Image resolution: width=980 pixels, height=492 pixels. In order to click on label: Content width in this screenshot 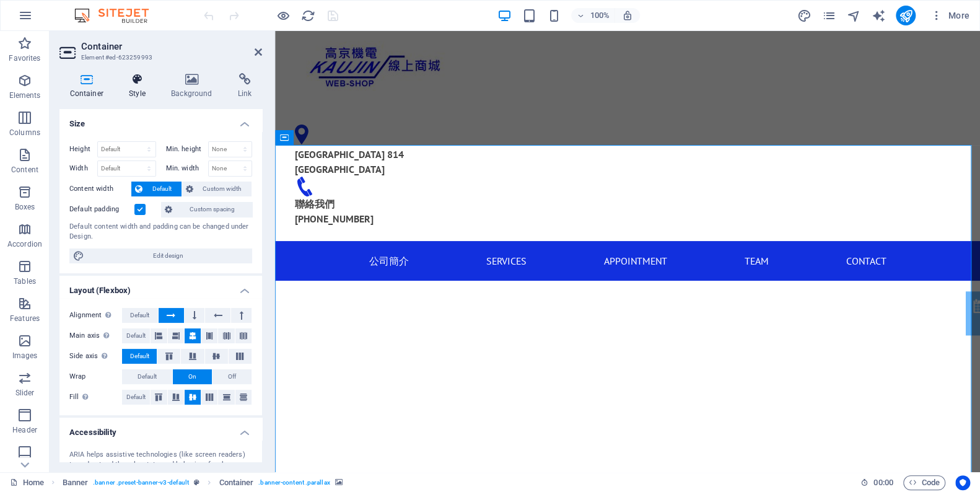, I will do `click(100, 189)`.